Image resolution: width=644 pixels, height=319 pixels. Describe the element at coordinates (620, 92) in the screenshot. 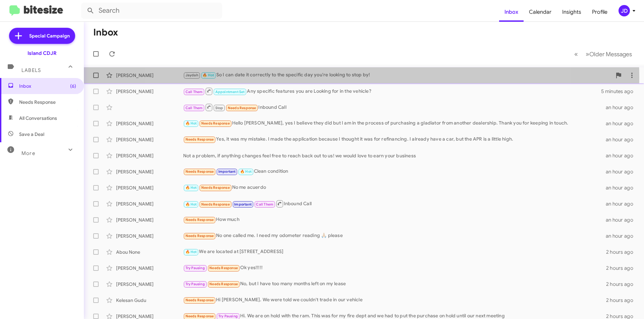

I see `div: 5 minutes ago` at that location.